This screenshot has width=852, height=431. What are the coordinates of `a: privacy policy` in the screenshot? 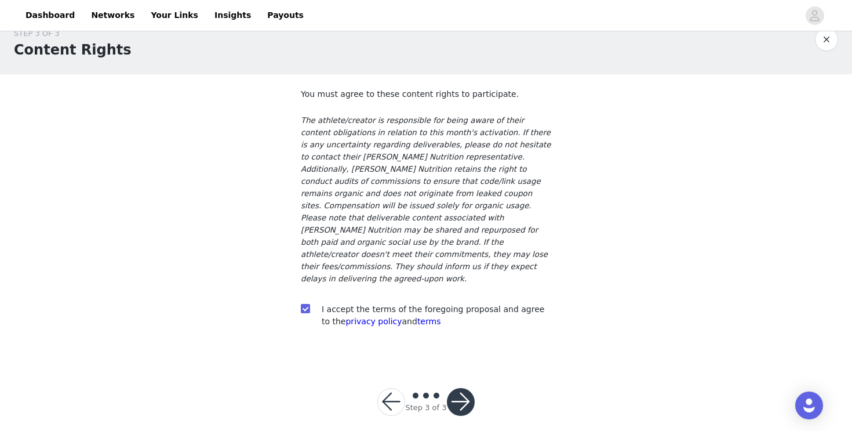 It's located at (373, 321).